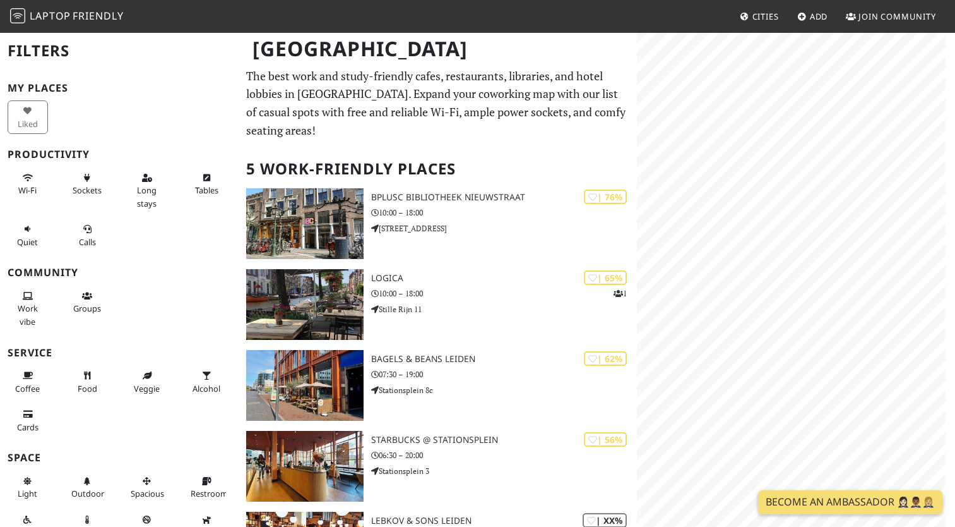  I want to click on a: Bagels & Beans Leiden | 62% Bagels & Beans Leiden 07:30 – 19:00 Stationsplein 8c, so click(438, 385).